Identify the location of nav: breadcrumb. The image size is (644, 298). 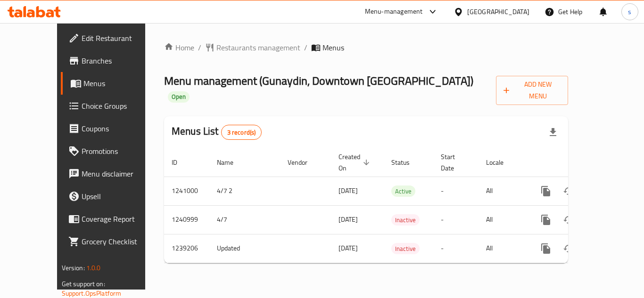
(366, 48).